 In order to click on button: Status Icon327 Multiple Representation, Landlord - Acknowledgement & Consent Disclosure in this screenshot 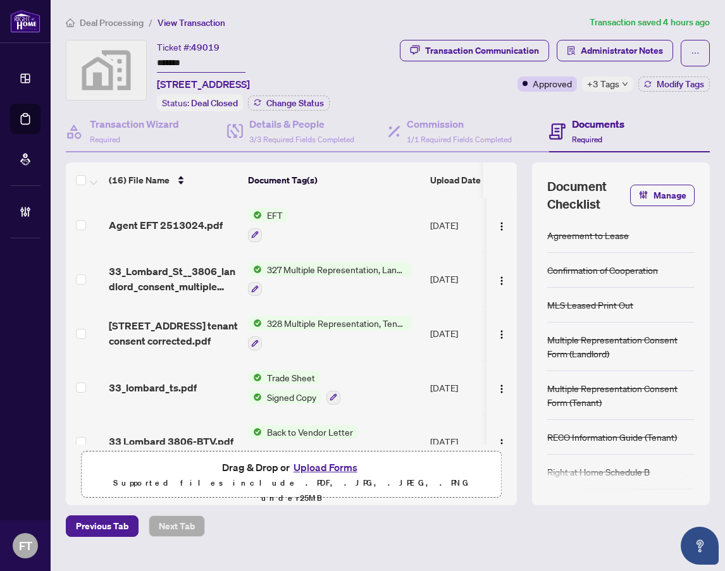, I will do `click(330, 280)`.